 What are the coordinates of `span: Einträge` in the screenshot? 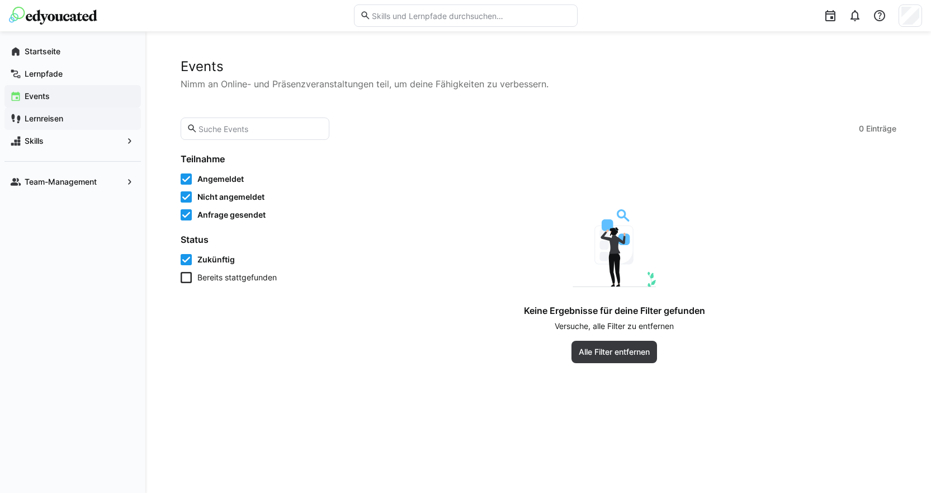 It's located at (881, 129).